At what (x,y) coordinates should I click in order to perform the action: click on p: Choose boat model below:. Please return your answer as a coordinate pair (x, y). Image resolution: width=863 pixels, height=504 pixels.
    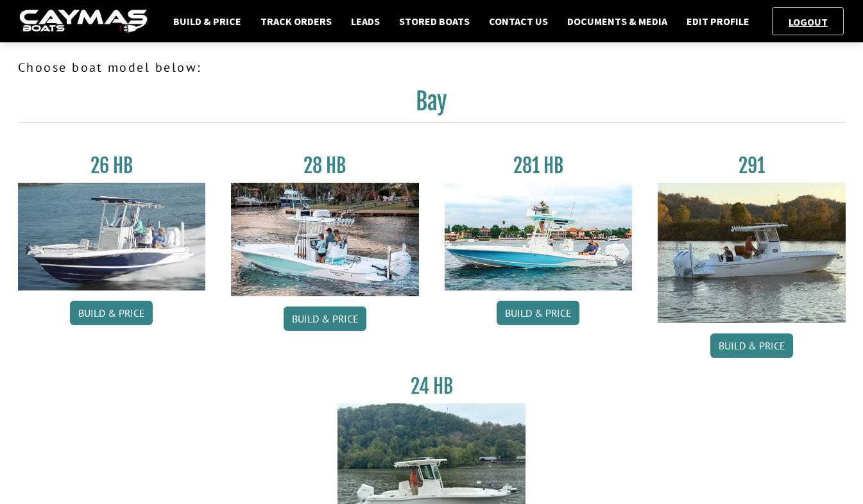
    Looking at the image, I should click on (432, 68).